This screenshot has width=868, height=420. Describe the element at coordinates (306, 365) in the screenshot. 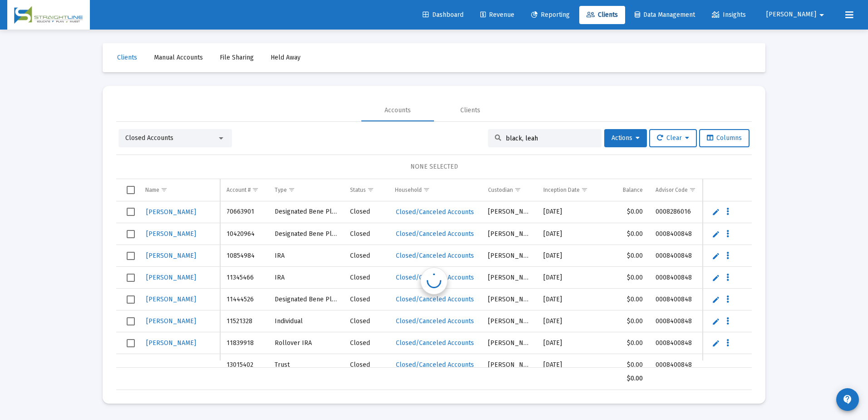

I see `td: Trust` at that location.